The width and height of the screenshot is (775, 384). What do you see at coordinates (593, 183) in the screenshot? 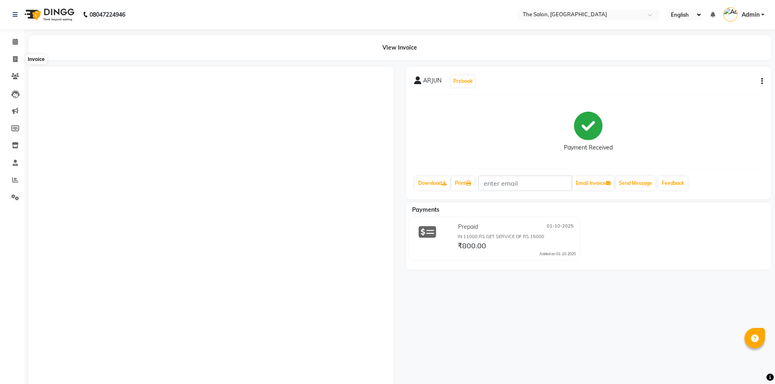
I see `button: Email Invoice` at bounding box center [593, 183].